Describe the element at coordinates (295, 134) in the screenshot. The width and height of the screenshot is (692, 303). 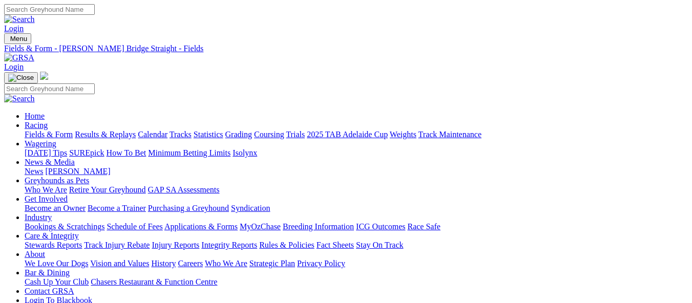
I see `a: Trials` at that location.